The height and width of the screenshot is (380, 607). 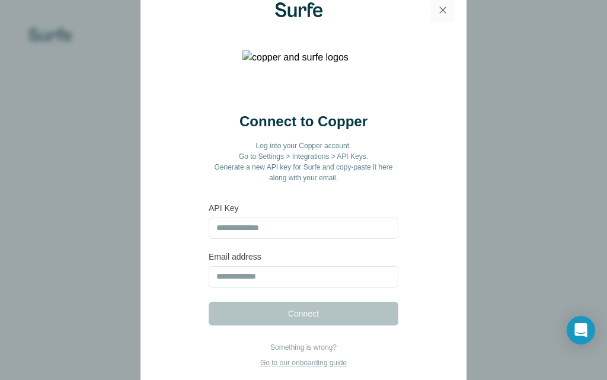 I want to click on label: Email address, so click(x=304, y=257).